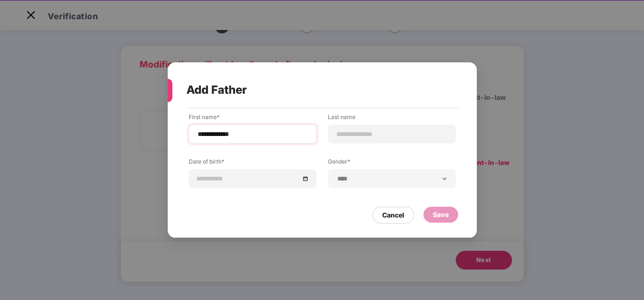 The height and width of the screenshot is (300, 644). I want to click on label: Date of birth*, so click(252, 163).